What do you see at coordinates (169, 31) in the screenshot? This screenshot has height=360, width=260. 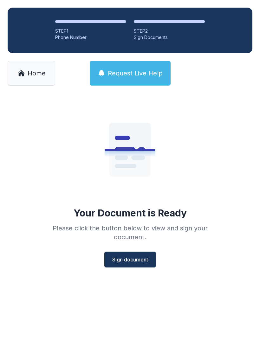 I see `div: STEP 2` at bounding box center [169, 31].